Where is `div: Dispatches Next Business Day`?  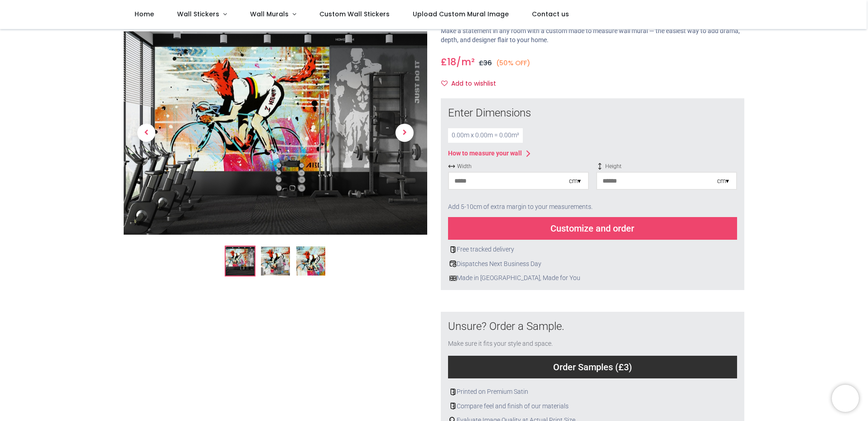 div: Dispatches Next Business Day is located at coordinates (593, 265).